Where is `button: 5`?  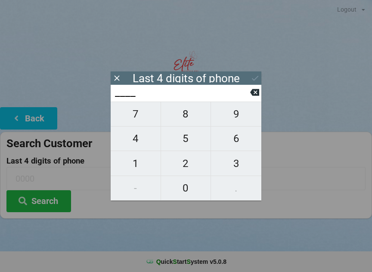
button: 5 is located at coordinates (186, 139).